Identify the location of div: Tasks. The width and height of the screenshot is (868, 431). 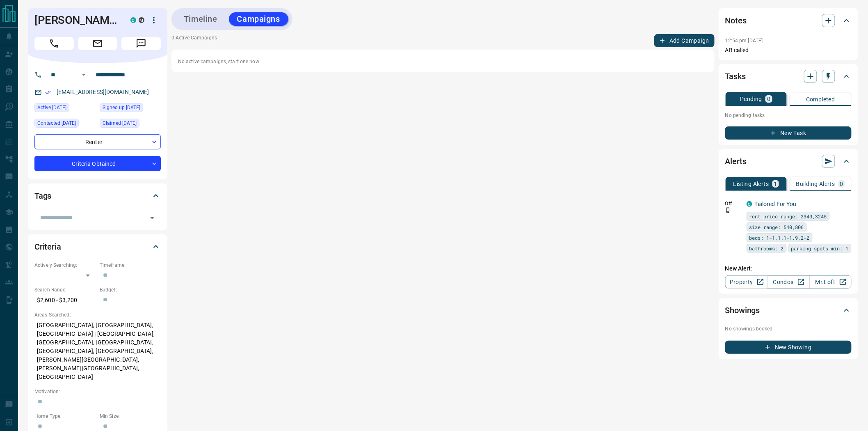
(789, 77).